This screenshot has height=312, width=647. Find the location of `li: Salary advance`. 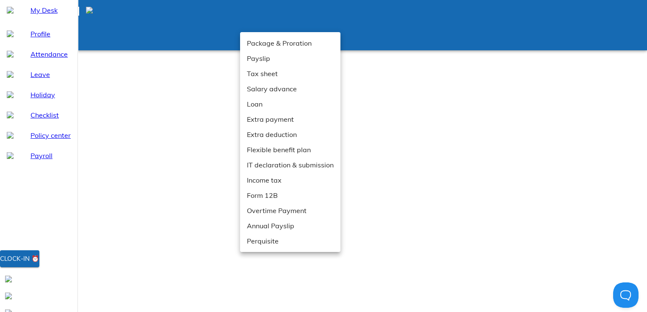

li: Salary advance is located at coordinates (290, 89).